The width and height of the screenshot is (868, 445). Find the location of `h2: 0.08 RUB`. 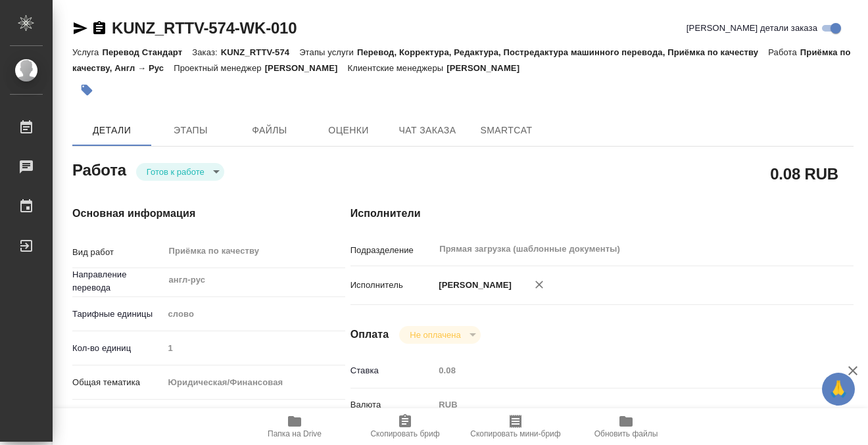

h2: 0.08 RUB is located at coordinates (804, 173).